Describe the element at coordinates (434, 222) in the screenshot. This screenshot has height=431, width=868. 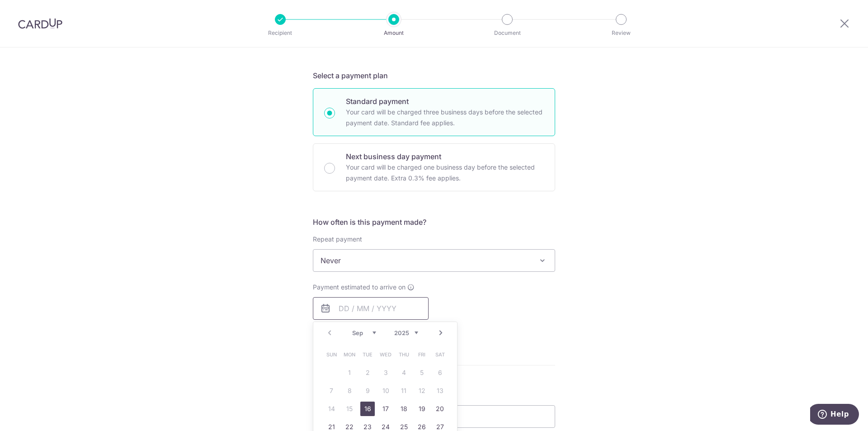
I see `h5: How often is this payment made?` at that location.